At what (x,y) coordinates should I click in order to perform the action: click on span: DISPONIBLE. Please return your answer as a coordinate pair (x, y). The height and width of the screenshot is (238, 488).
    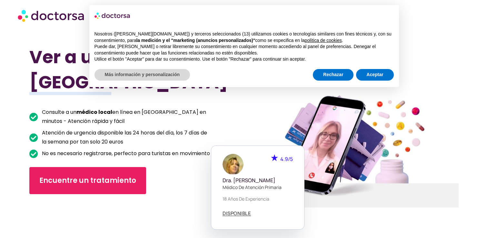
    Looking at the image, I should click on (237, 213).